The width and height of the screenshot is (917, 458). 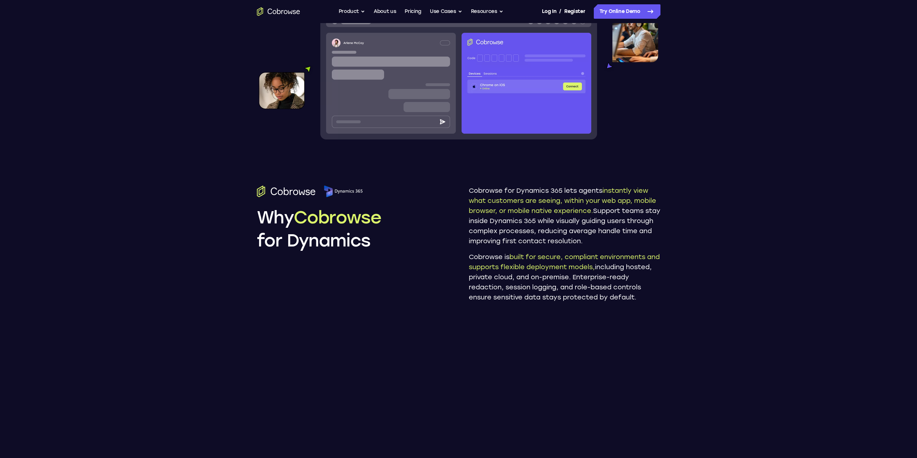 What do you see at coordinates (565, 216) in the screenshot?
I see `p: Cobrowse for Dynamics 365 lets agents Support teams stay inside Dynamics 365 while visually guidi...` at bounding box center [565, 216].